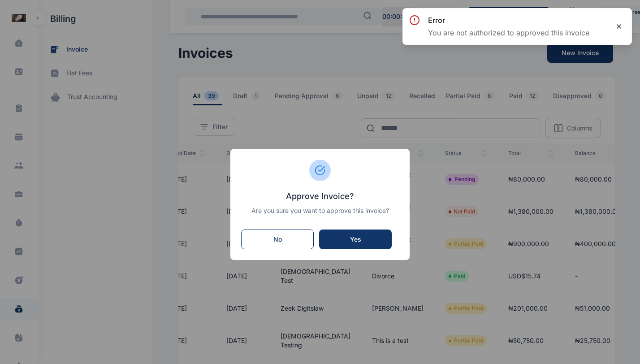 The height and width of the screenshot is (364, 640). What do you see at coordinates (509, 33) in the screenshot?
I see `p: You are not authorized to approved this invoice` at bounding box center [509, 33].